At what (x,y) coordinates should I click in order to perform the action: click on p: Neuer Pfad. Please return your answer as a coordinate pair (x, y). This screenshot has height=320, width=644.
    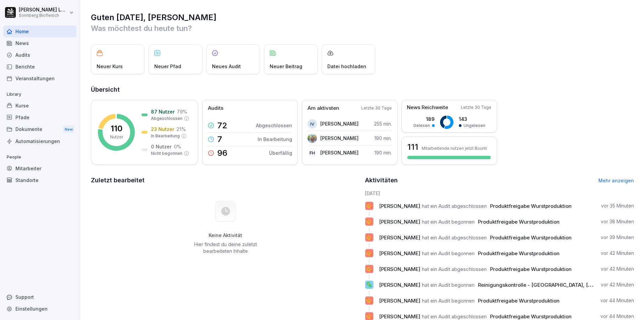
    Looking at the image, I should click on (168, 66).